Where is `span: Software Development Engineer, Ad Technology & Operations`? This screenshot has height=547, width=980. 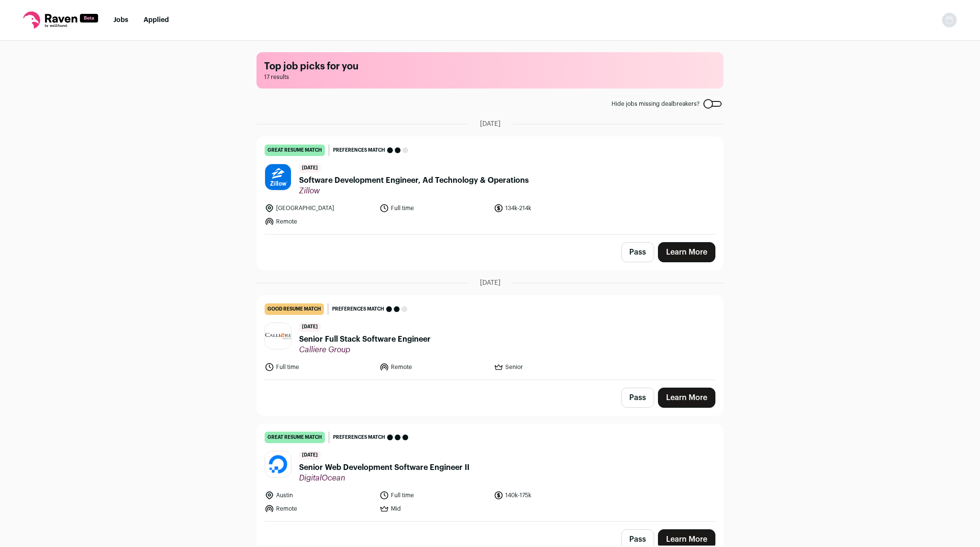 span: Software Development Engineer, Ad Technology & Operations is located at coordinates (414, 180).